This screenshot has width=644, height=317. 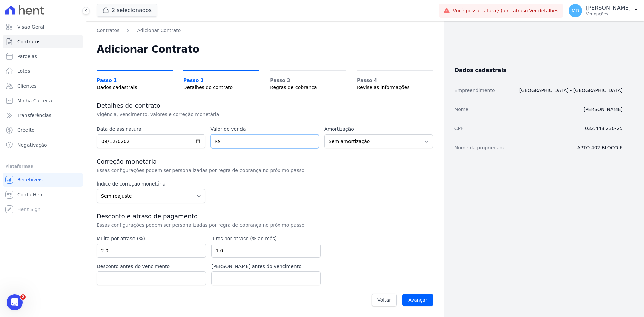 What do you see at coordinates (575, 11) in the screenshot?
I see `span: MD` at bounding box center [575, 11].